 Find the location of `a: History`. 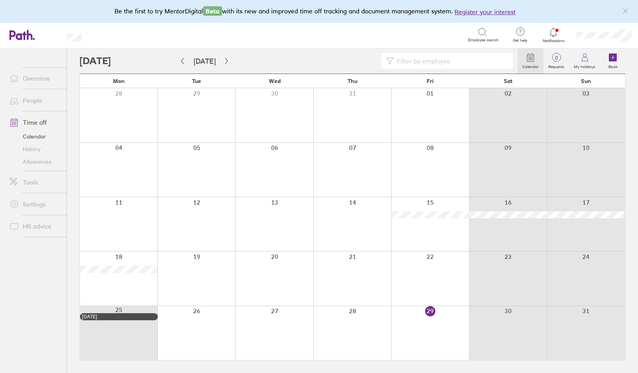

a: History is located at coordinates (35, 149).